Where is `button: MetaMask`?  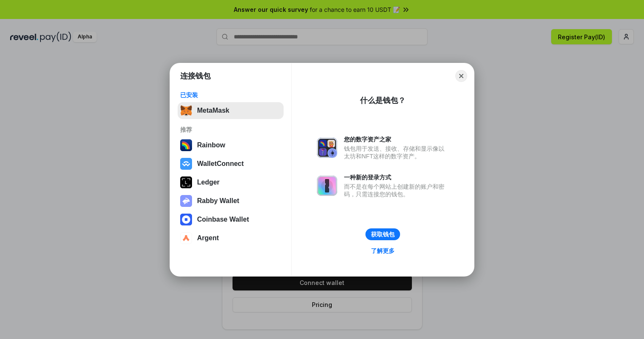
button: MetaMask is located at coordinates (231, 111).